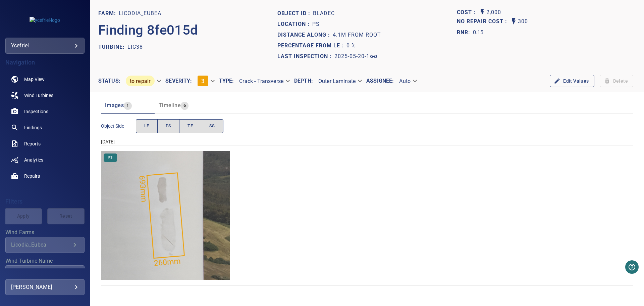  I want to click on p: Location :, so click(295, 24).